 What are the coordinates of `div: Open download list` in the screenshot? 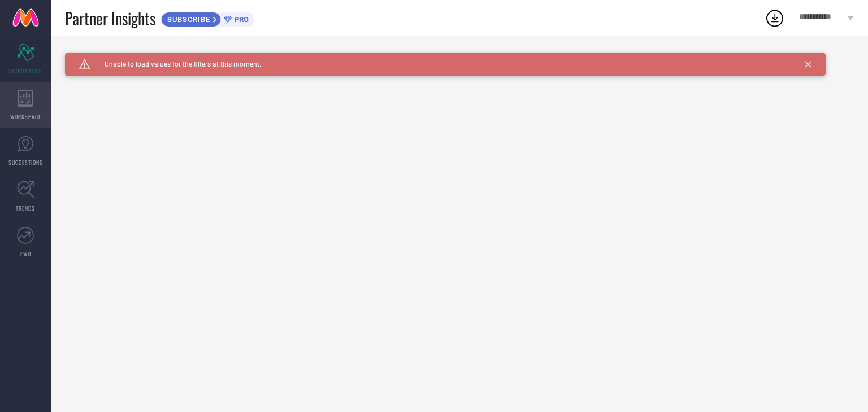 It's located at (775, 18).